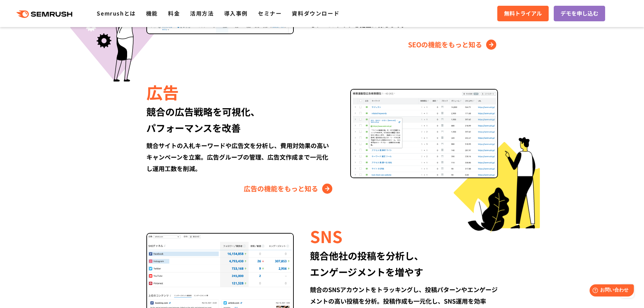  What do you see at coordinates (404, 264) in the screenshot?
I see `div: 競合他社の投稿を分析し、 エンゲージメントを増やす` at bounding box center [404, 264].